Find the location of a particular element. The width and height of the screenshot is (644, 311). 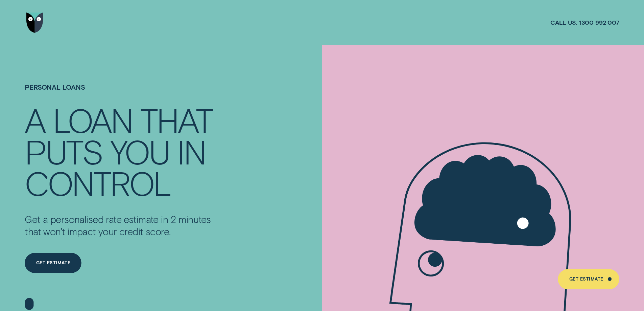

a: Call us:1300 992 007 is located at coordinates (585, 22).